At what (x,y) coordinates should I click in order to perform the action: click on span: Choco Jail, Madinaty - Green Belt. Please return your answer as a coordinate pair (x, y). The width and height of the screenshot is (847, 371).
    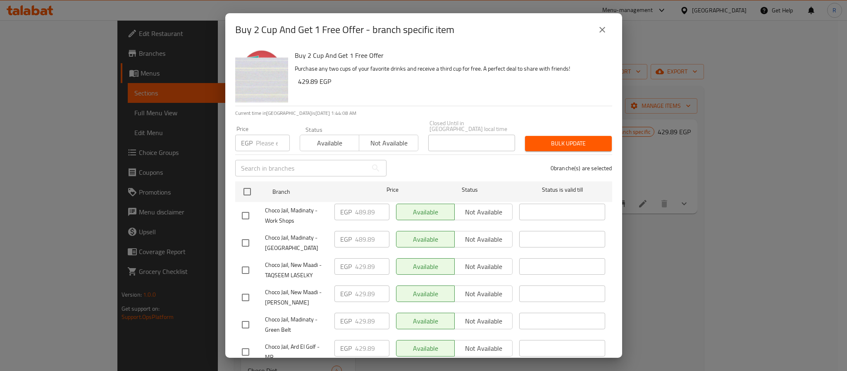
    Looking at the image, I should click on (296, 325).